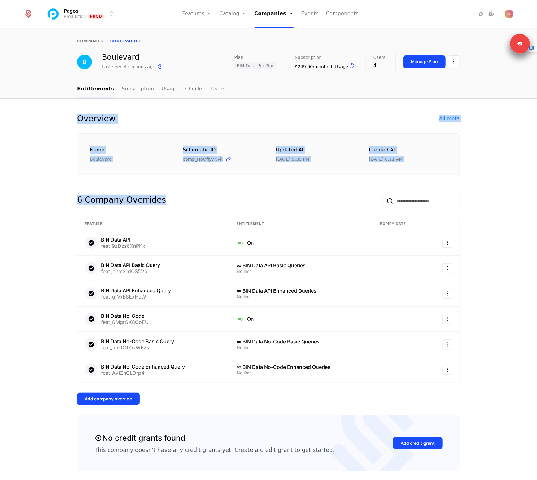 This screenshot has height=480, width=537. Describe the element at coordinates (129, 150) in the screenshot. I see `div: Name` at that location.